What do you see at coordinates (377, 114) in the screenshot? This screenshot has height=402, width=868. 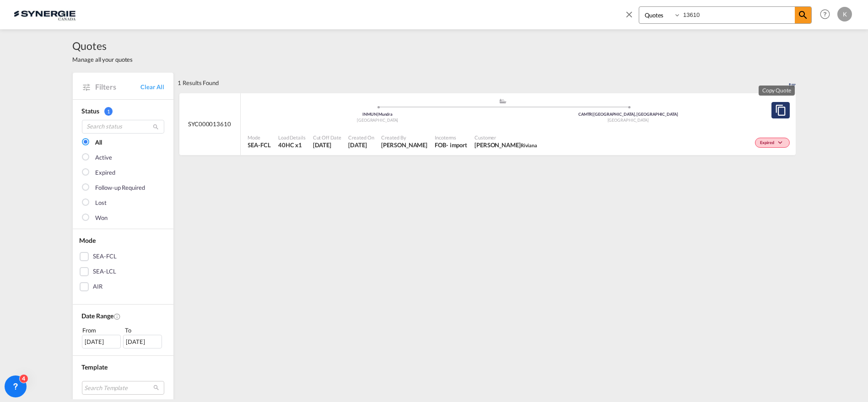 I see `span: INMUN Mundra` at bounding box center [377, 114].